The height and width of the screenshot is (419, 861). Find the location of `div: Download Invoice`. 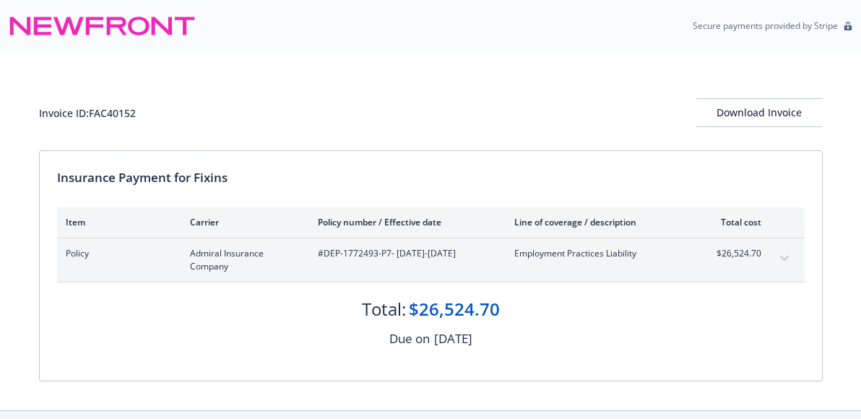

div: Download Invoice is located at coordinates (759, 113).